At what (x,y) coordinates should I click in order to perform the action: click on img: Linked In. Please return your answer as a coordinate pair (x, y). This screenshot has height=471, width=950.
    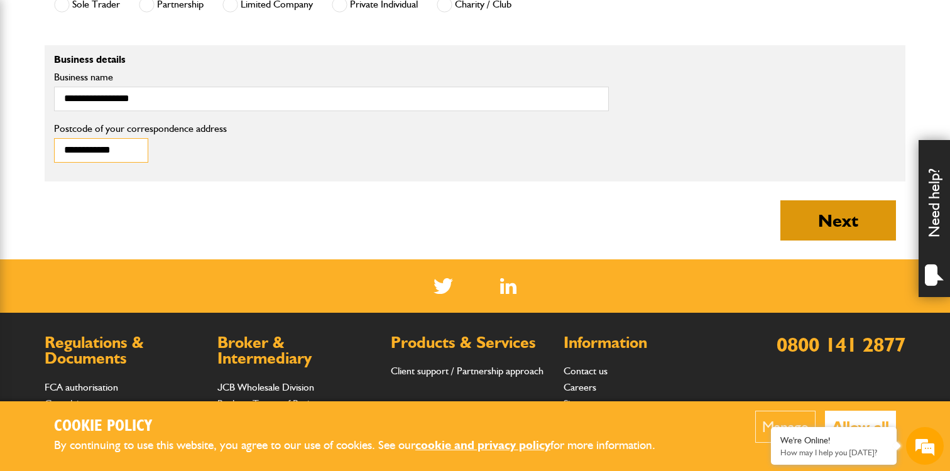
    Looking at the image, I should click on (508, 286).